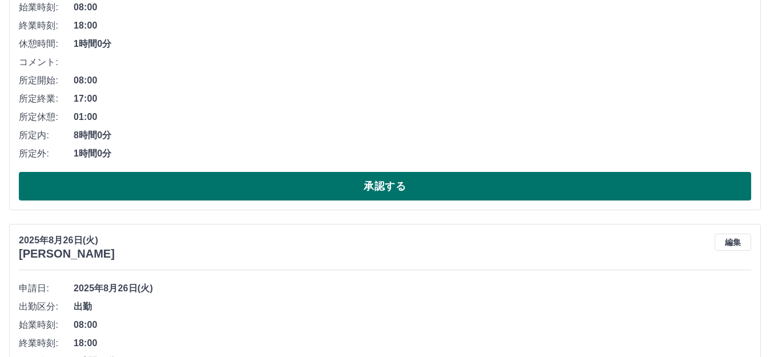 The image size is (770, 357). I want to click on span: 出勤, so click(412, 307).